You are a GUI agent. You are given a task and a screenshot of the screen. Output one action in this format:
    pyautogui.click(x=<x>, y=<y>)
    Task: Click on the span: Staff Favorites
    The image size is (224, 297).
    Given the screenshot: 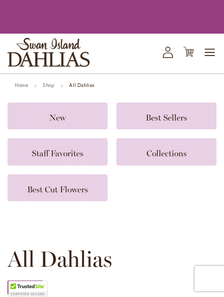 What is the action you would take?
    pyautogui.click(x=57, y=153)
    